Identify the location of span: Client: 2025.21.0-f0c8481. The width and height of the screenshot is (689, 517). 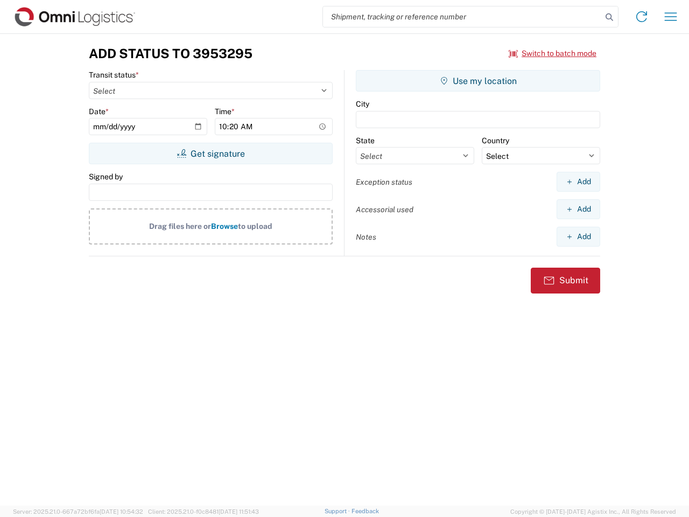
(203, 511).